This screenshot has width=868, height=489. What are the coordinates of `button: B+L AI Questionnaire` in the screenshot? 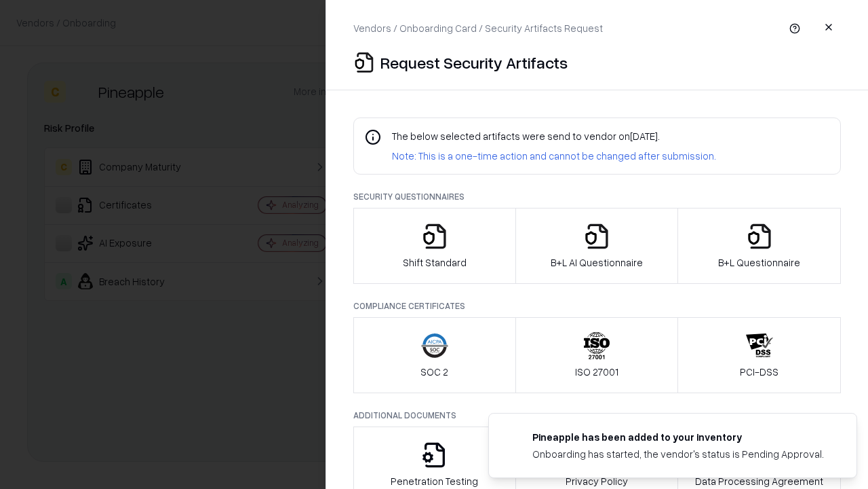 It's located at (597, 246).